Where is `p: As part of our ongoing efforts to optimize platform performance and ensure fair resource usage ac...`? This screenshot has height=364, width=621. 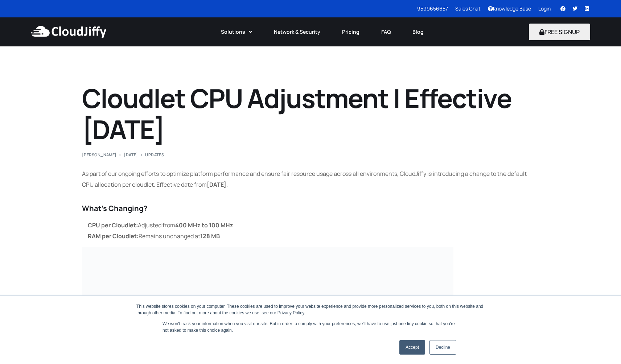 p: As part of our ongoing efforts to optimize platform performance and ensure fair resource usage ac... is located at coordinates (310, 179).